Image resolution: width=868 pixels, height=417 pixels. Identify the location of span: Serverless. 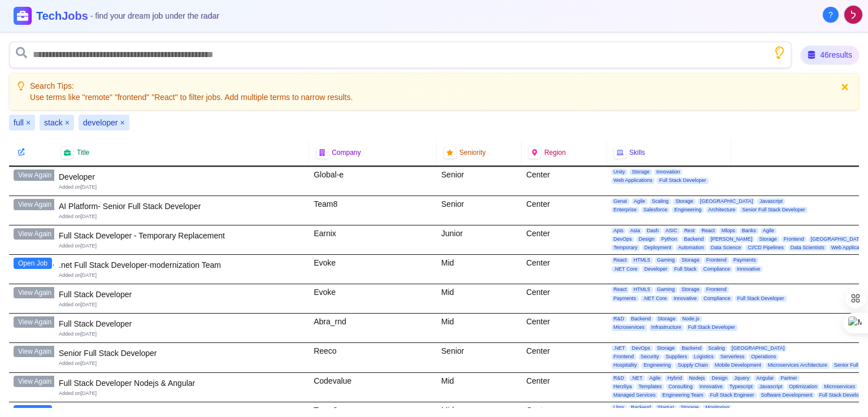
(732, 357).